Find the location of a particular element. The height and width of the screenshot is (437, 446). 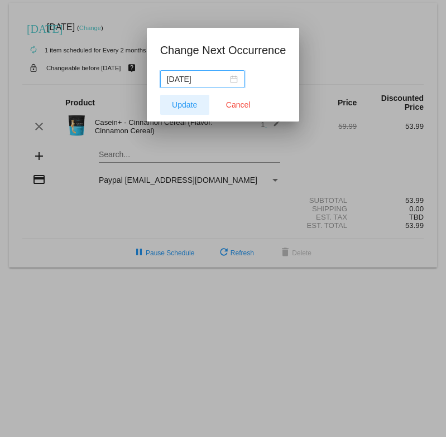

h1: Change Next Occurrence is located at coordinates (223, 50).